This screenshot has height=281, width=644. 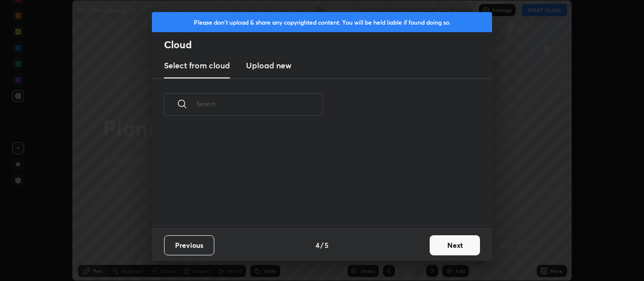 What do you see at coordinates (259, 103) in the screenshot?
I see `input: Search` at bounding box center [259, 103].